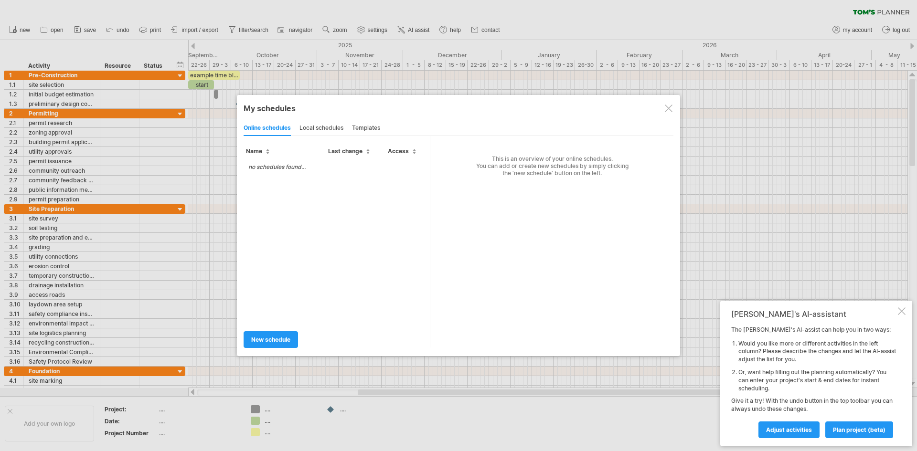 The height and width of the screenshot is (451, 917). What do you see at coordinates (271, 339) in the screenshot?
I see `a: new schedule` at bounding box center [271, 339].